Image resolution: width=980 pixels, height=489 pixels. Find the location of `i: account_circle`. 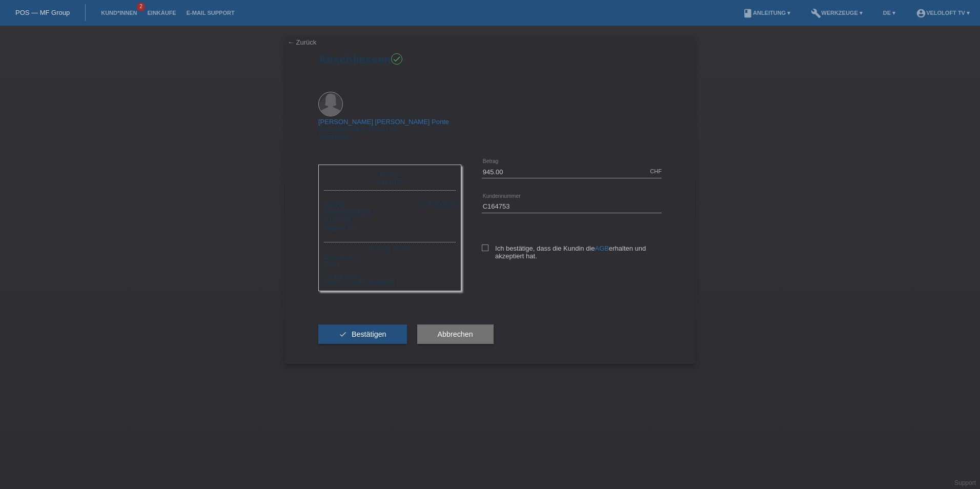

i: account_circle is located at coordinates (921, 13).